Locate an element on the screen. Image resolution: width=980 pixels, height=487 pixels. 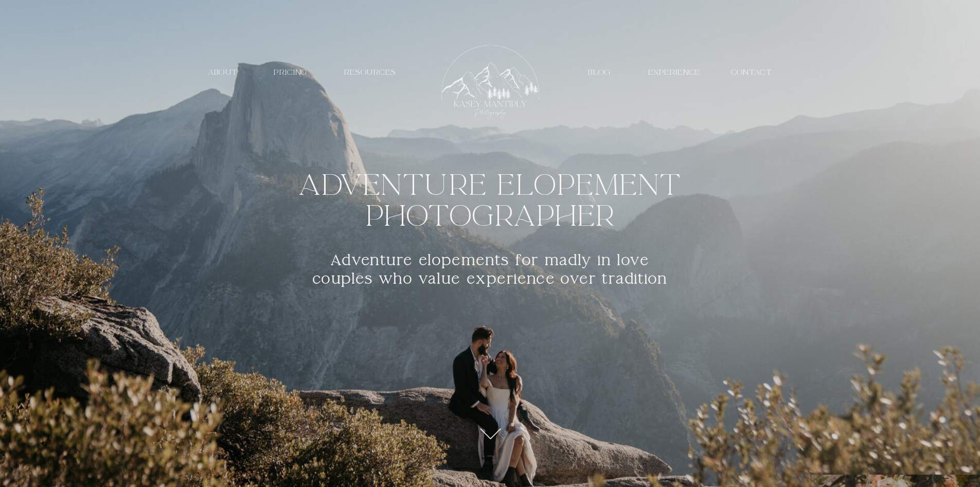
a: PRICING is located at coordinates (290, 72).